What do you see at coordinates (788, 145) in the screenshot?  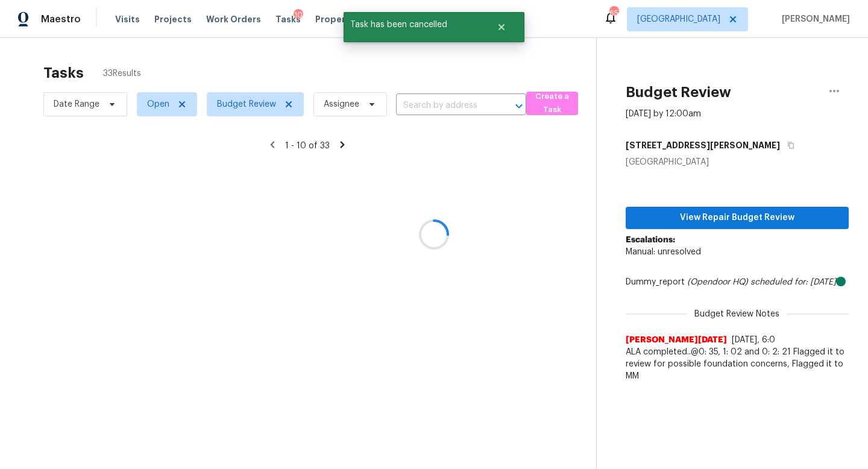 I see `button: Copy Address` at bounding box center [788, 145].